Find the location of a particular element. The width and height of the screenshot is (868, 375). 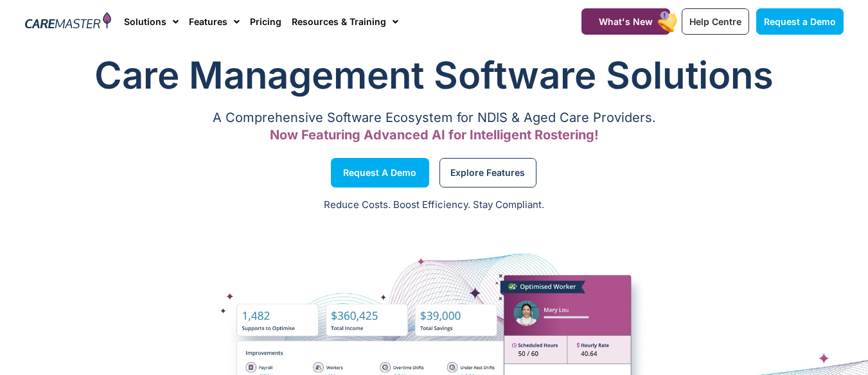

a: Help Centre is located at coordinates (715, 21).